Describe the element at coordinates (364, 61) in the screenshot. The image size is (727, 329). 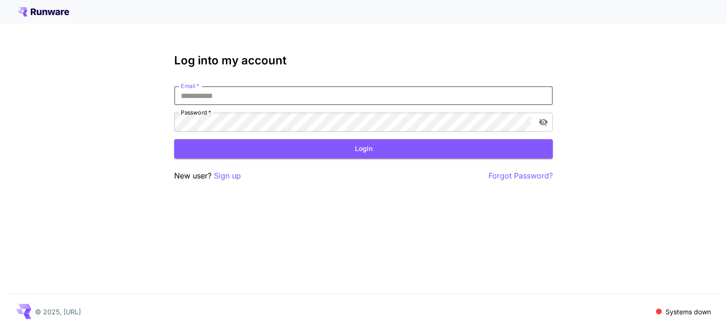
I see `h3: Log into my account` at that location.